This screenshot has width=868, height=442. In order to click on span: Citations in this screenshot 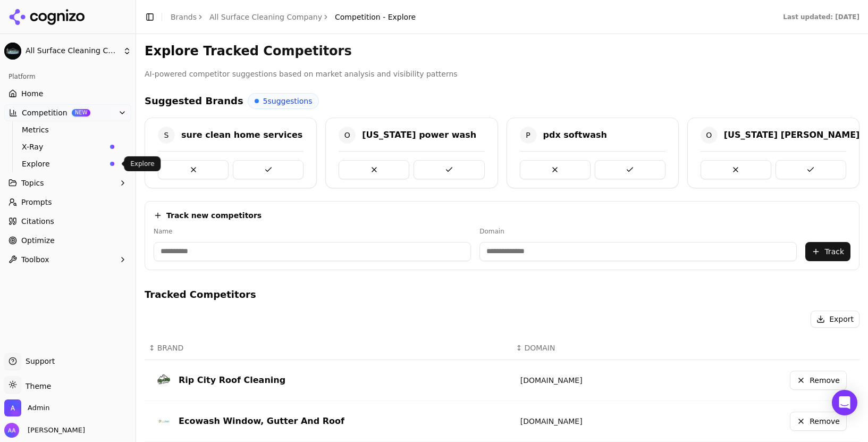, I will do `click(38, 221)`.